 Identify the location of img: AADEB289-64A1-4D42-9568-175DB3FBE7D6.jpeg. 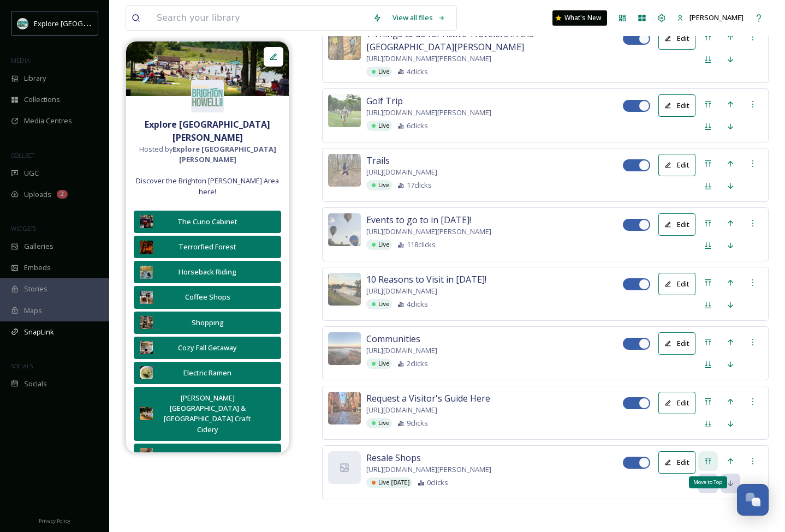
(344, 408).